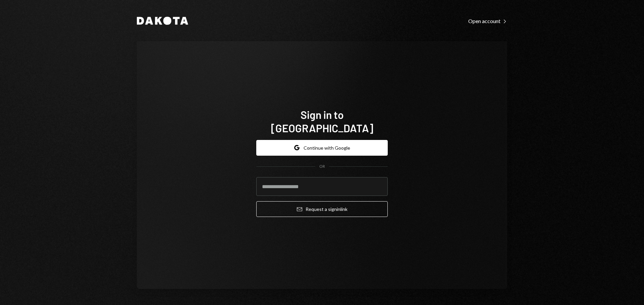 The width and height of the screenshot is (644, 305). I want to click on div: OR, so click(322, 167).